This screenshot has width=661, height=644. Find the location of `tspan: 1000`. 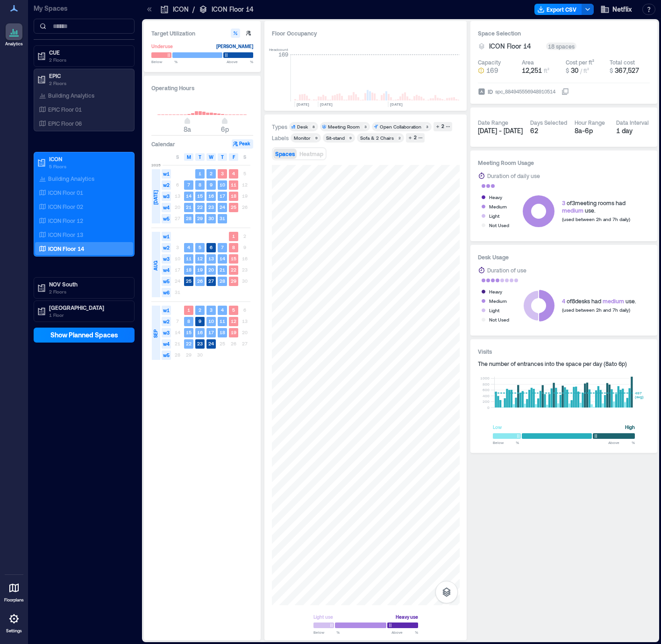

tspan: 1000 is located at coordinates (485, 378).